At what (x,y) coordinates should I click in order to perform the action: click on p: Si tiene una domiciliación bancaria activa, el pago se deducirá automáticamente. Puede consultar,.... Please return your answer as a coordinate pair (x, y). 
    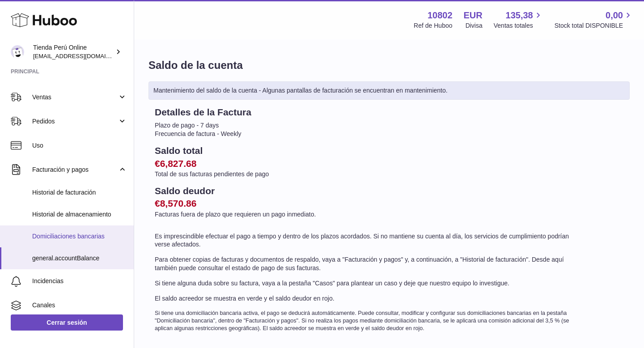
    Looking at the image, I should click on (368, 321).